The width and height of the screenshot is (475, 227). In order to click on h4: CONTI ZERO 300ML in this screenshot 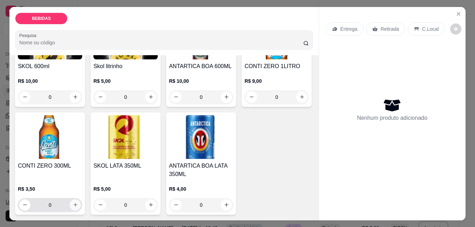, I will do `click(50, 166)`.